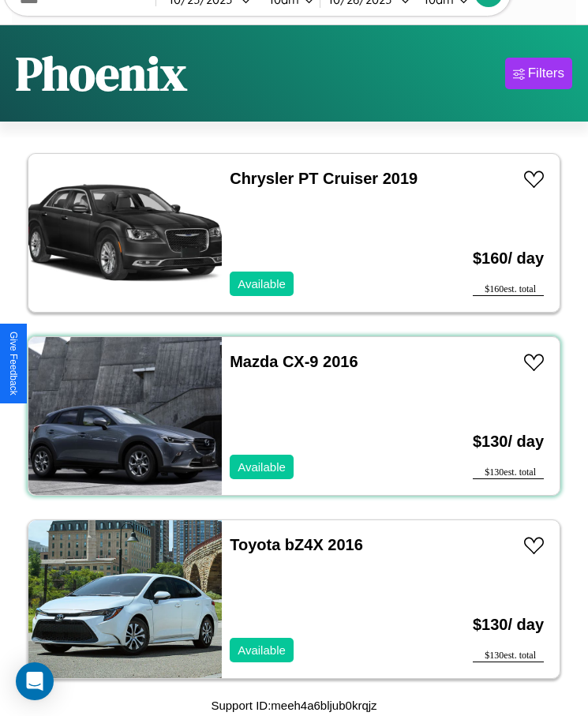  I want to click on div: $ 160 est. total, so click(508, 290).